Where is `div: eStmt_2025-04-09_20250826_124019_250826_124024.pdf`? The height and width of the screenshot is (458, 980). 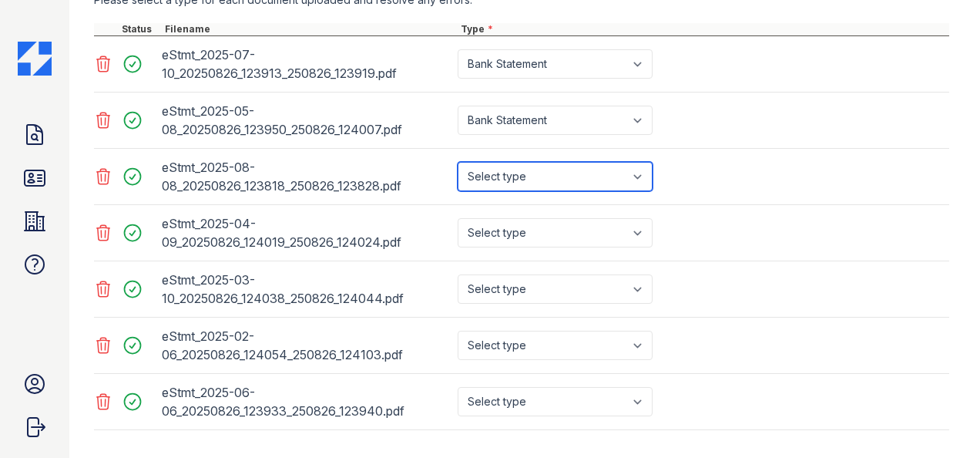
div: eStmt_2025-04-09_20250826_124019_250826_124024.pdf is located at coordinates (307, 233).